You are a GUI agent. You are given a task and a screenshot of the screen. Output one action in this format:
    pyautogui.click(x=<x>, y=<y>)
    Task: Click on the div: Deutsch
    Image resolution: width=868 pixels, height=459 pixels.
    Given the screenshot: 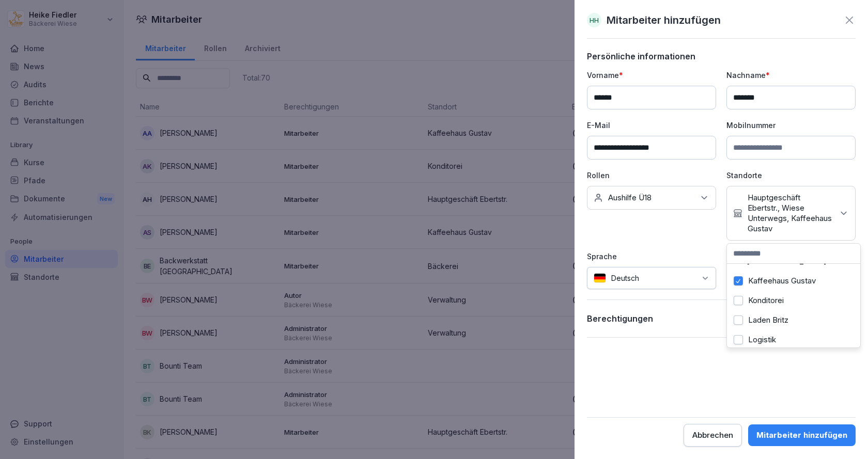 What is the action you would take?
    pyautogui.click(x=652, y=278)
    